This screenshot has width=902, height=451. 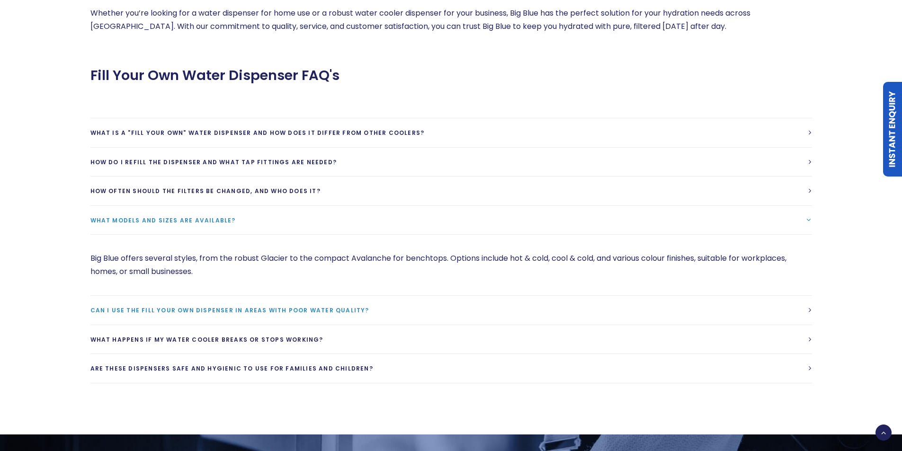 What do you see at coordinates (230, 310) in the screenshot?
I see `span: Can I use the fill your own dispenser in areas with poor water quality?` at bounding box center [230, 310].